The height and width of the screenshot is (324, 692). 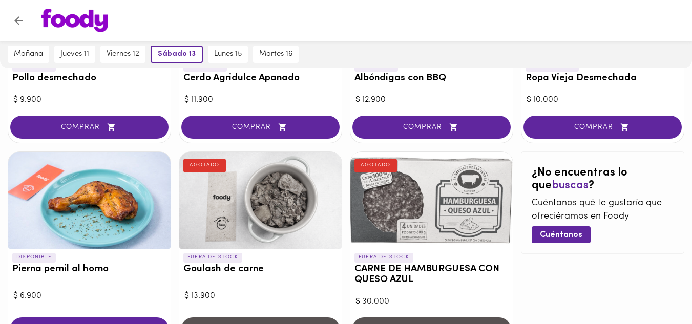 I want to click on span: lunes 15, so click(x=228, y=54).